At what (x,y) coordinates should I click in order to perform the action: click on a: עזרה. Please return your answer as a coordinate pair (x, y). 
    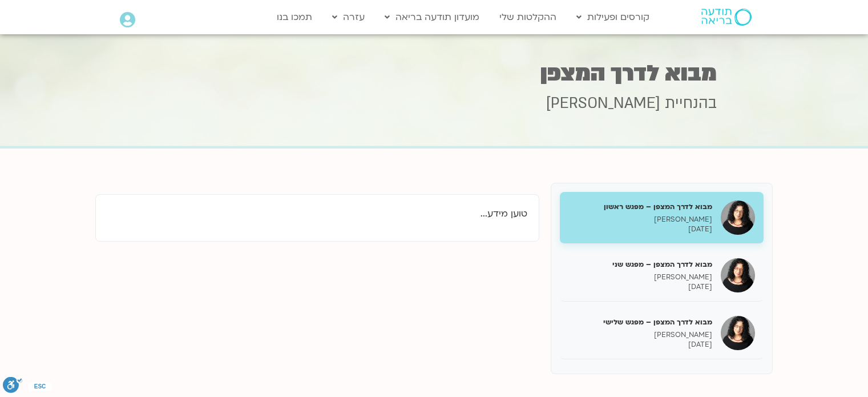
    Looking at the image, I should click on (348, 17).